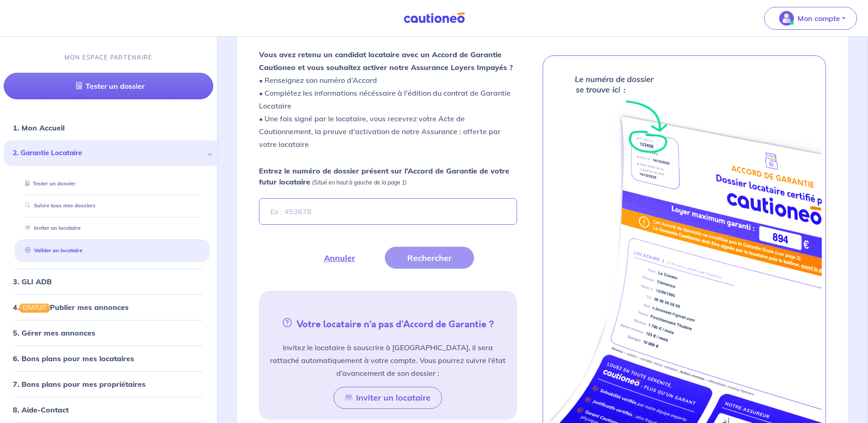  Describe the element at coordinates (787, 18) in the screenshot. I see `img: illu_account_valid_menu.svg` at that location.